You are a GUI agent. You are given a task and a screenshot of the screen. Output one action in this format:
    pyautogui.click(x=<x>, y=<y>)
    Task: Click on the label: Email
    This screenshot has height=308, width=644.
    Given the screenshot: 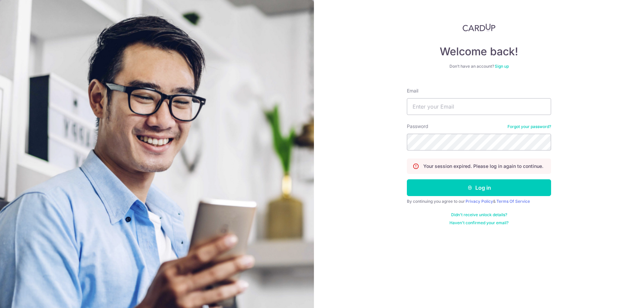 What is the action you would take?
    pyautogui.click(x=412, y=91)
    